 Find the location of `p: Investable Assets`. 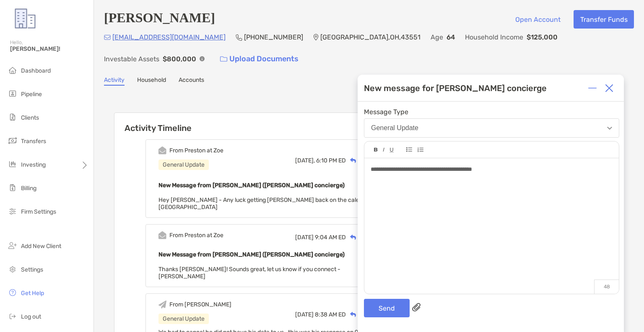

p: Investable Assets is located at coordinates (132, 59).